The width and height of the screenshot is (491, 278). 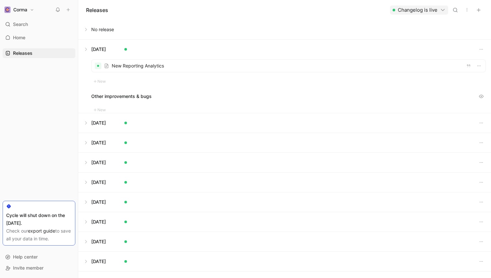 What do you see at coordinates (19, 38) in the screenshot?
I see `span: Home` at bounding box center [19, 38].